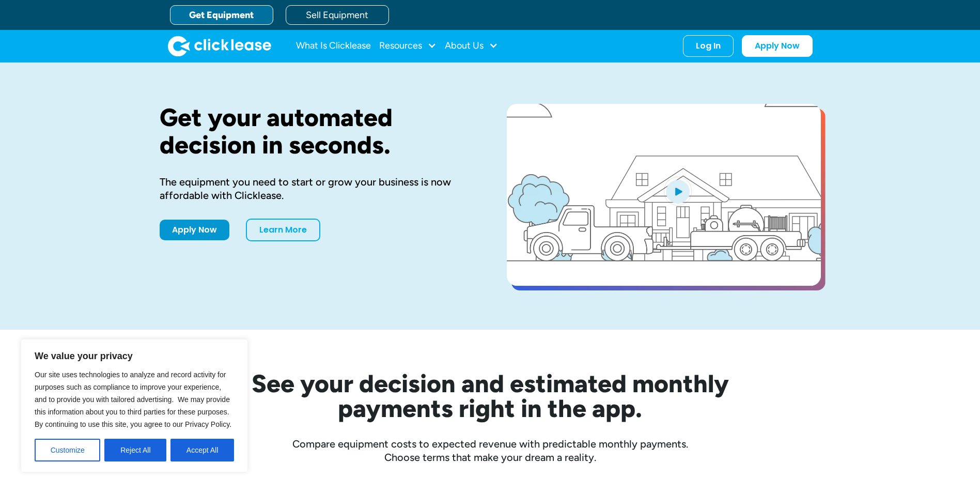 This screenshot has height=493, width=980. What do you see at coordinates (678, 191) in the screenshot?
I see `img: Blue play button logo on a light blue circular background` at bounding box center [678, 191].